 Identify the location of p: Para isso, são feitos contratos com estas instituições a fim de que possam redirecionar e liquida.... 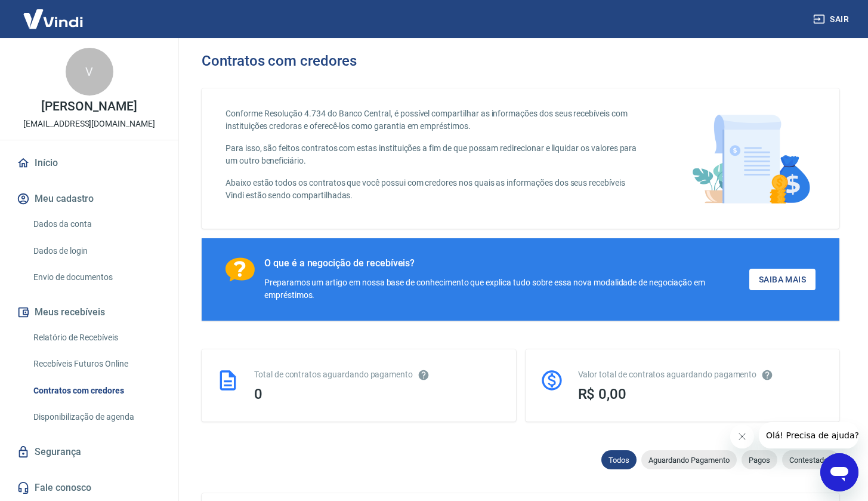
(432, 155).